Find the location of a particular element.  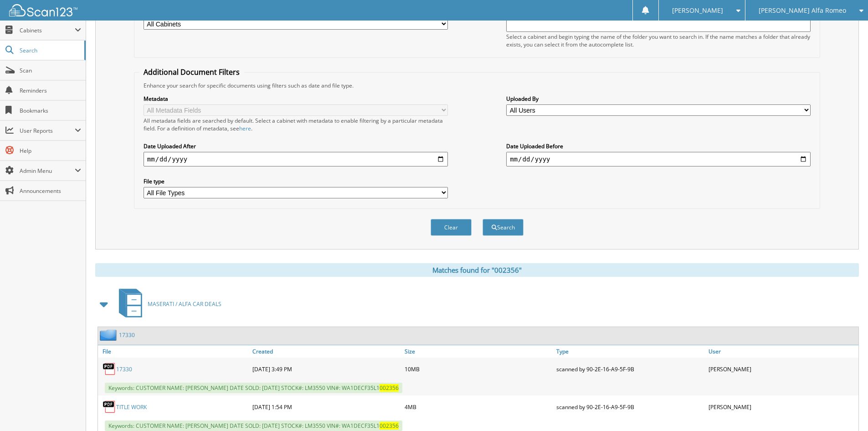

div: 10MB is located at coordinates (478, 369).